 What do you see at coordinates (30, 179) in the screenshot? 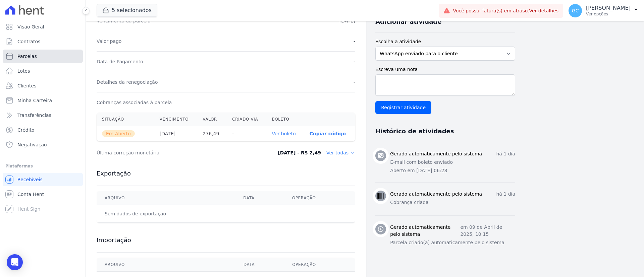
I see `span: Recebíveis` at bounding box center [30, 179].